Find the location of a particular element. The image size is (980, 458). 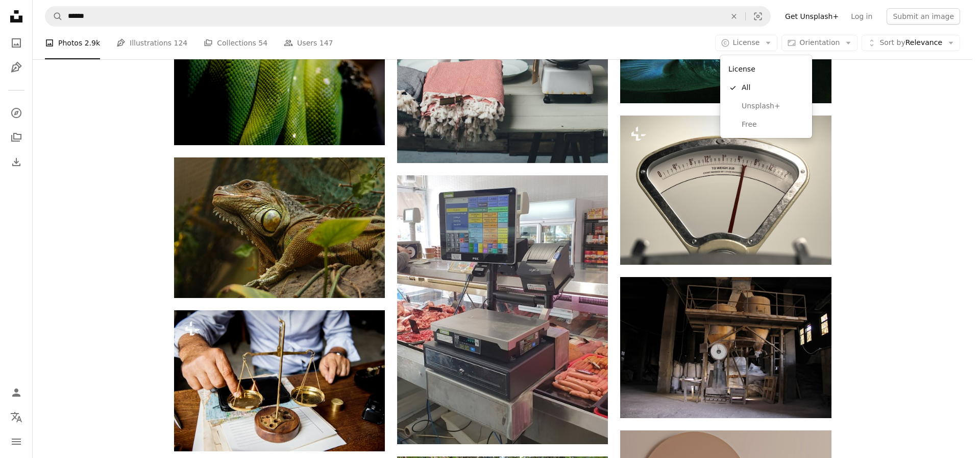

span: Unsplash+ is located at coordinates (773, 106).